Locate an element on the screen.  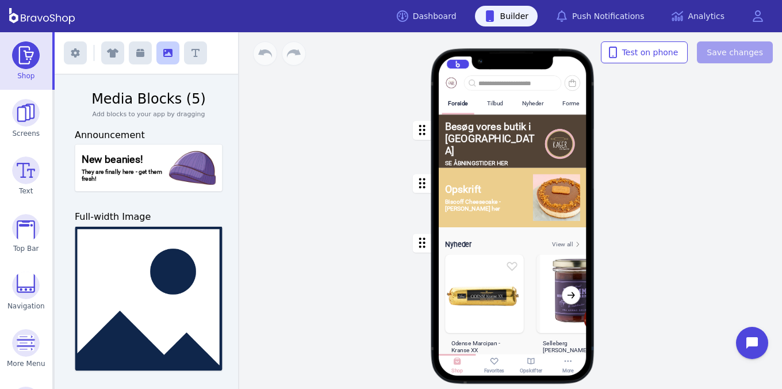
div: Favorites is located at coordinates (495, 370).